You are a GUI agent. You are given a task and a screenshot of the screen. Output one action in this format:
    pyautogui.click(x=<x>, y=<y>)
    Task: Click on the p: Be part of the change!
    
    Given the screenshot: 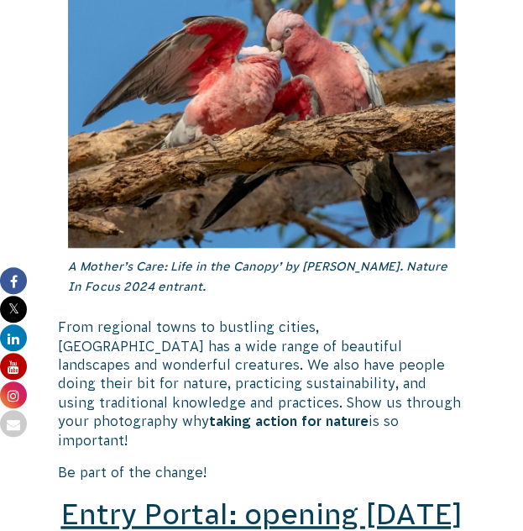 What is the action you would take?
    pyautogui.click(x=261, y=472)
    